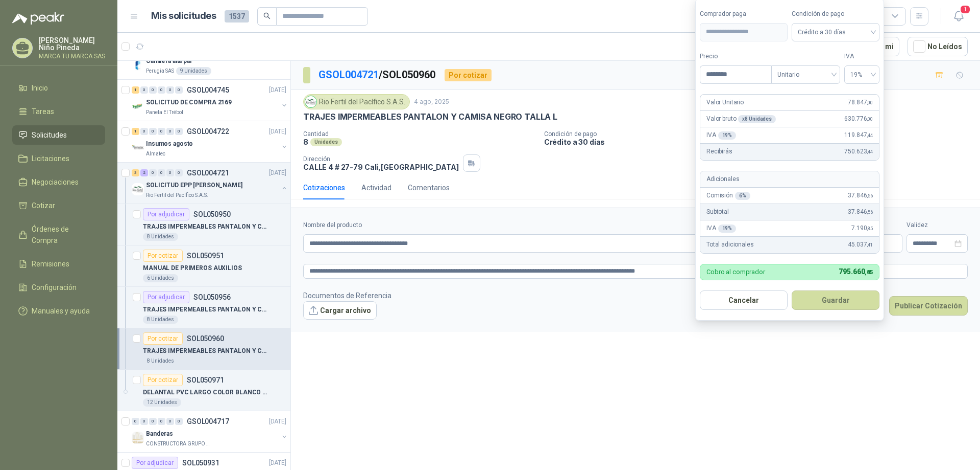  Describe the element at coordinates (72, 56) in the screenshot. I see `p: MARCA TU MARCA SAS` at that location.